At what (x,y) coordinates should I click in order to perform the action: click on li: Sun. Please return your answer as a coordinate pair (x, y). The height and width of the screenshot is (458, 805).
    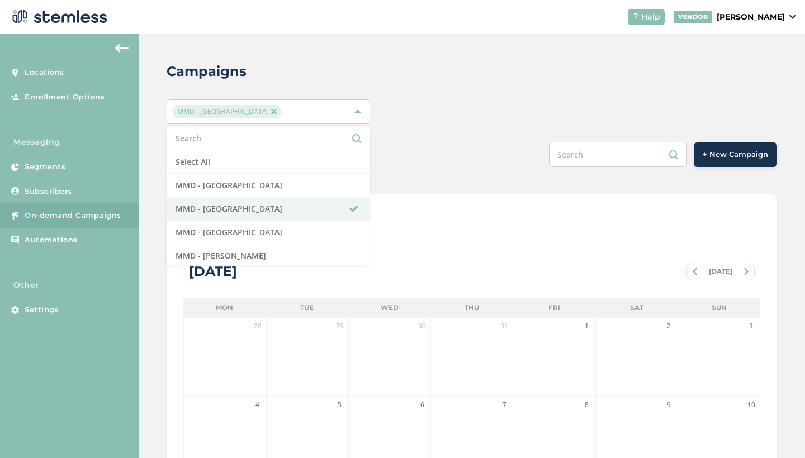
    Looking at the image, I should click on (719, 308).